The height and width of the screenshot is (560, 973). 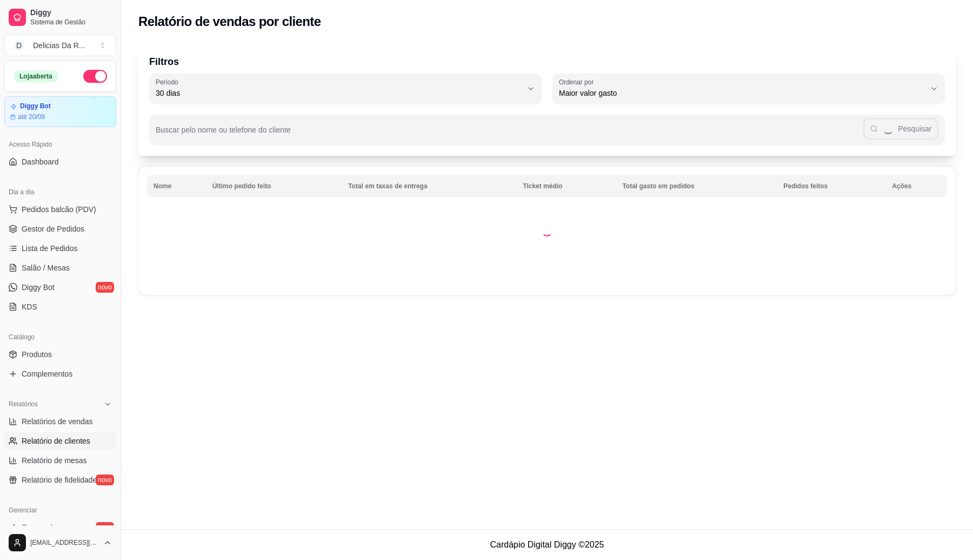 What do you see at coordinates (37, 354) in the screenshot?
I see `span: Produtos` at bounding box center [37, 354].